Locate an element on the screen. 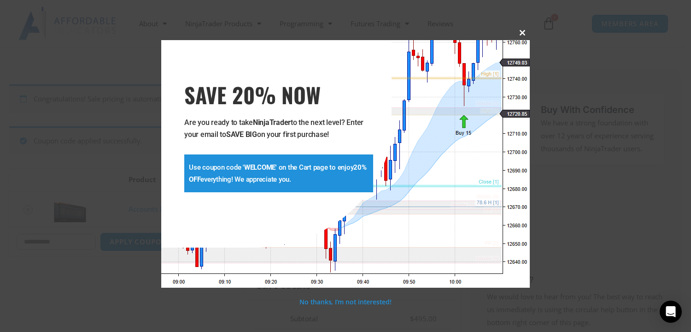 This screenshot has height=332, width=691. p: Use coupon code ' ' on the Cart page to enjoy everything! We appreciate you. is located at coordinates (279, 173).